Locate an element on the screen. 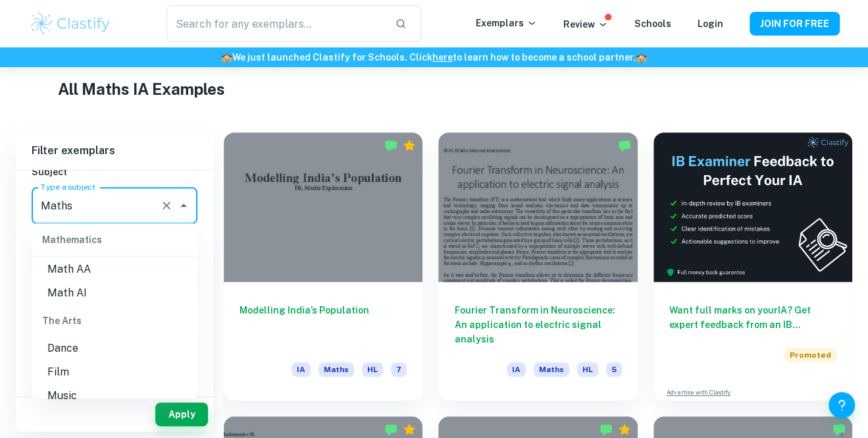  li: Film is located at coordinates (114, 371).